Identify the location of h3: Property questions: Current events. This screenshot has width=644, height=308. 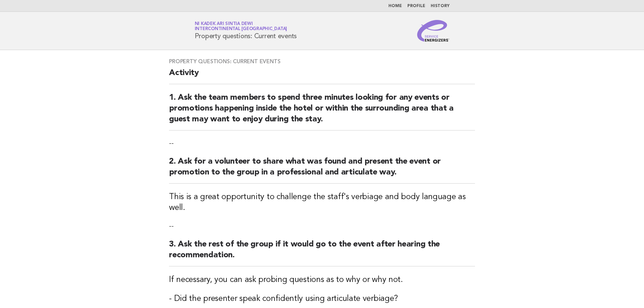
(322, 61).